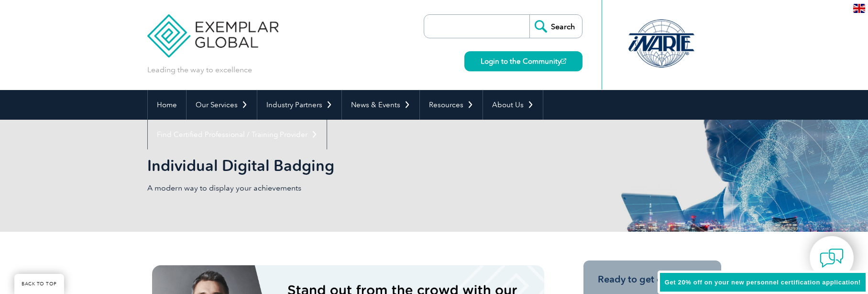  What do you see at coordinates (564, 61) in the screenshot?
I see `img: open_square.png` at bounding box center [564, 61].